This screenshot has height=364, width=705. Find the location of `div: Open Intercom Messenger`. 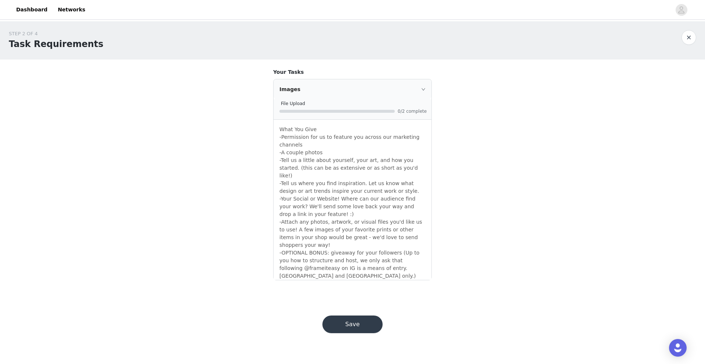

div: Open Intercom Messenger is located at coordinates (678, 348).